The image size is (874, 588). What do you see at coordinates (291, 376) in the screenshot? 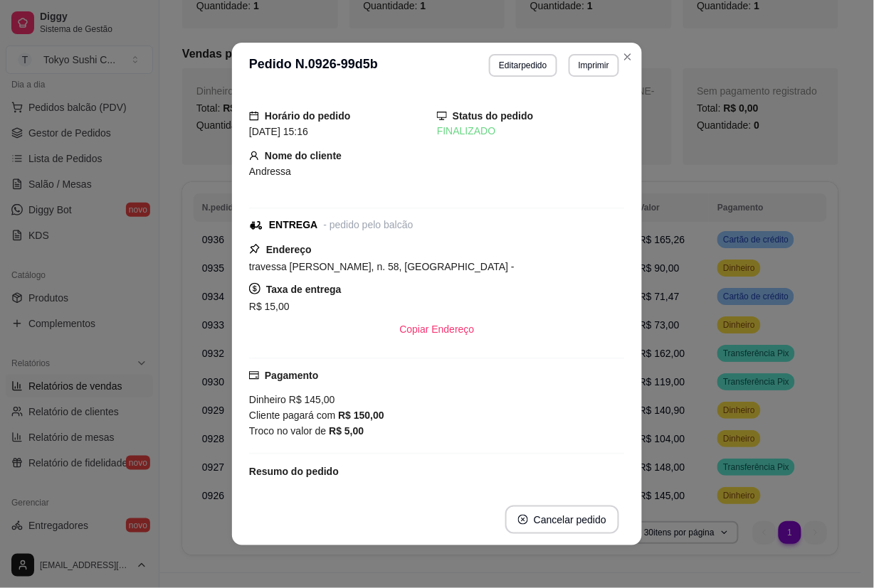
I see `strong: Pagamento` at bounding box center [291, 376].